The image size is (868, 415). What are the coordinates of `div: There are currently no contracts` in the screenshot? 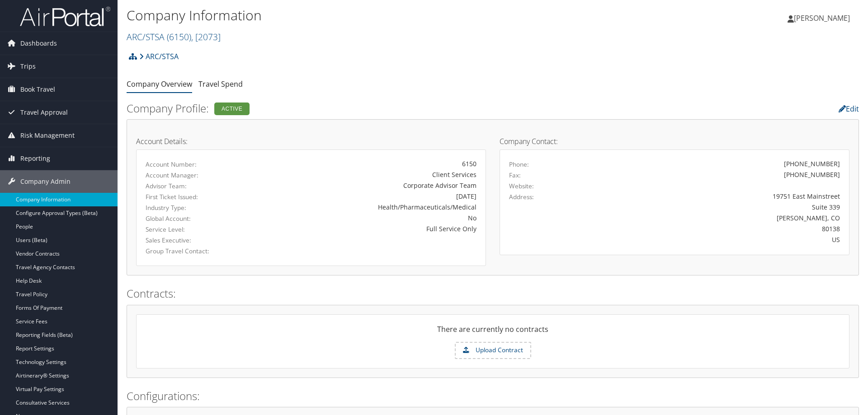 It's located at (493, 333).